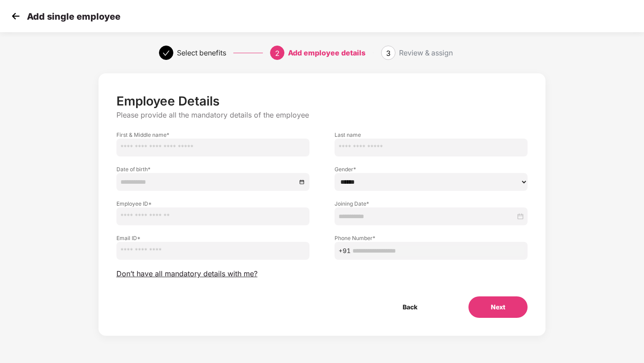 The image size is (644, 363). I want to click on span: 2, so click(277, 53).